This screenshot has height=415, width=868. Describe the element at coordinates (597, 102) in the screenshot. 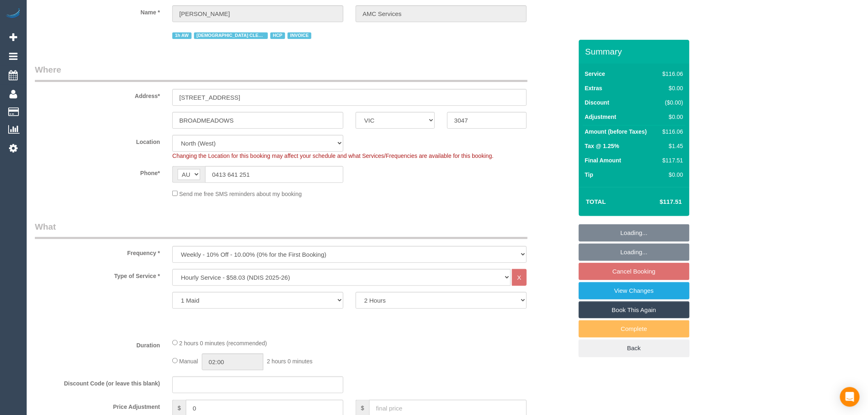

I see `label: Discount` at that location.